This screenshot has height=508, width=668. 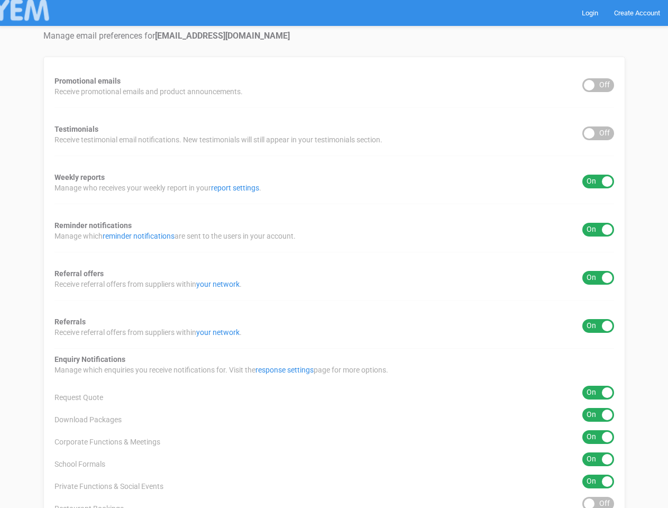 I want to click on a: reminder notifications, so click(x=139, y=236).